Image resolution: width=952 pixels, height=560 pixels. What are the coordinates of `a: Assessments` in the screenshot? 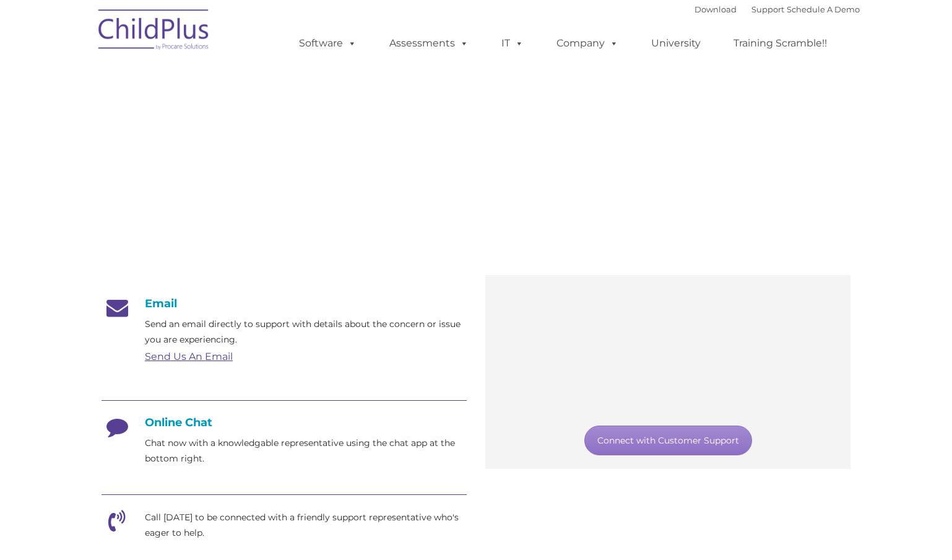 It's located at (429, 43).